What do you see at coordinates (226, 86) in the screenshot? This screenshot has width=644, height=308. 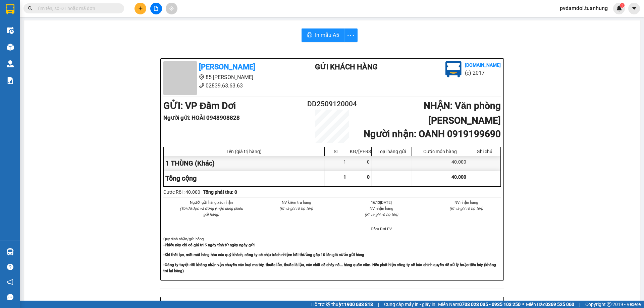 I see `li: 02839.63.63.63` at bounding box center [226, 86].